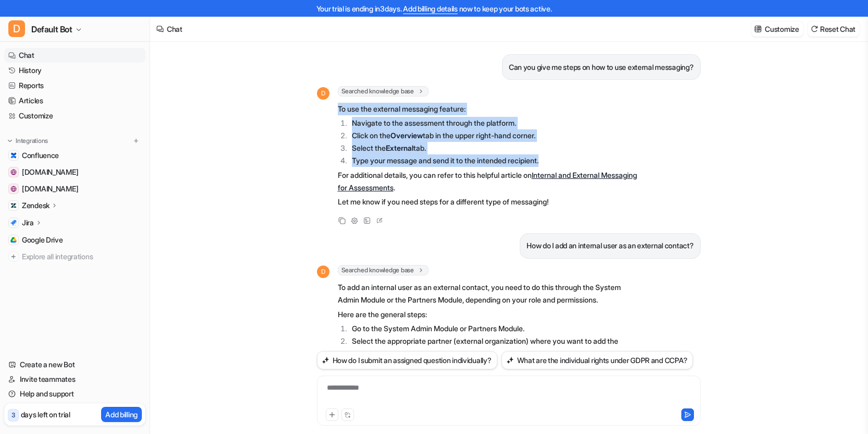  I want to click on a: ConfluenceConfluence, so click(75, 156).